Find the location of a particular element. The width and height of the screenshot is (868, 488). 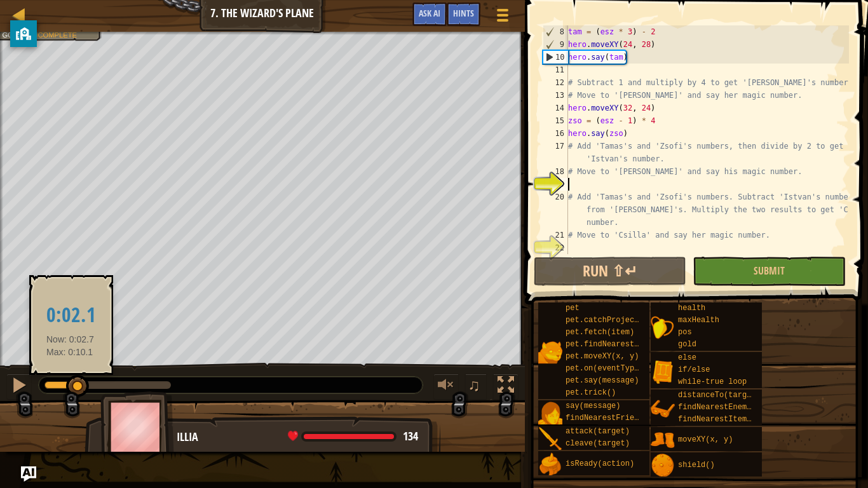

div: 19 is located at coordinates (556, 184).